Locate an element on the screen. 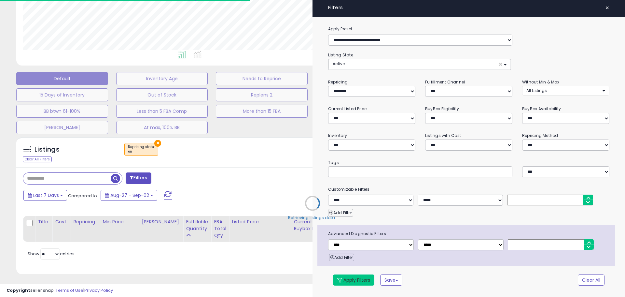 The width and height of the screenshot is (625, 297). span: All Listings is located at coordinates (537, 90).